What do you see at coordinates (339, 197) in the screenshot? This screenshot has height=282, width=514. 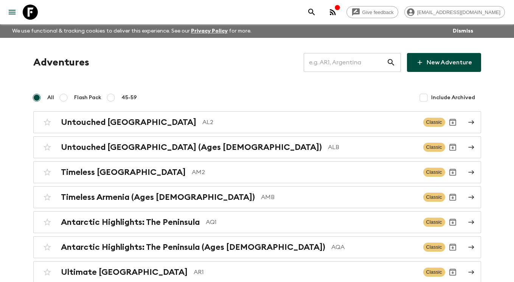 I see `p: AMB` at bounding box center [339, 197].